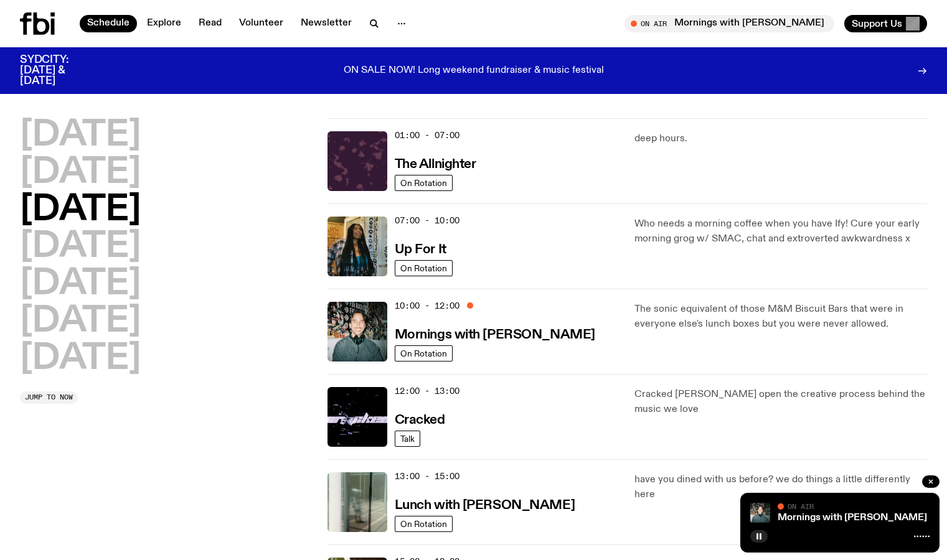 This screenshot has width=947, height=560. I want to click on a: Up For It, so click(420, 249).